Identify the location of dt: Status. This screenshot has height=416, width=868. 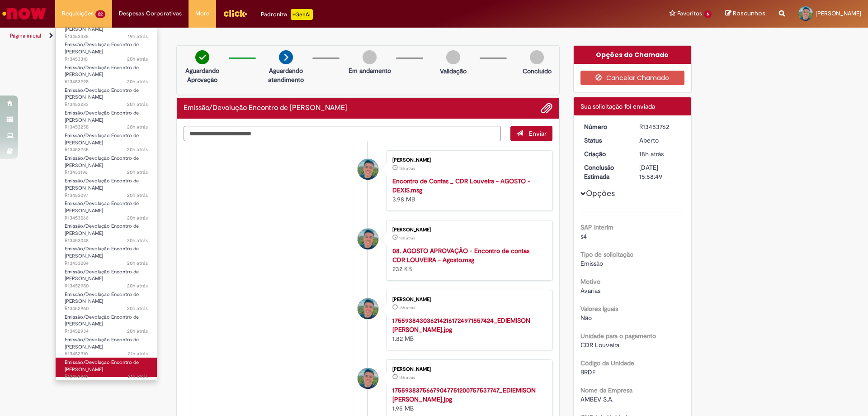
(605, 140).